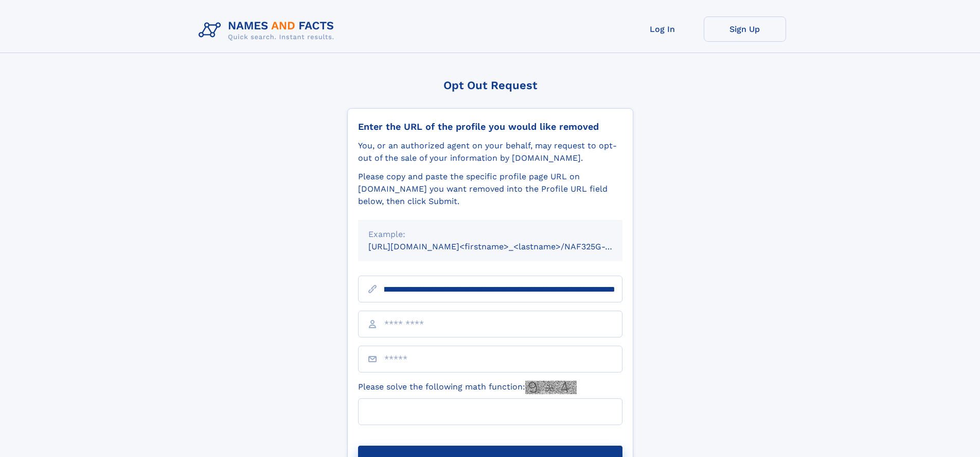 Image resolution: width=980 pixels, height=457 pixels. What do you see at coordinates (467, 387) in the screenshot?
I see `label: Please solve the following math function:` at bounding box center [467, 387].